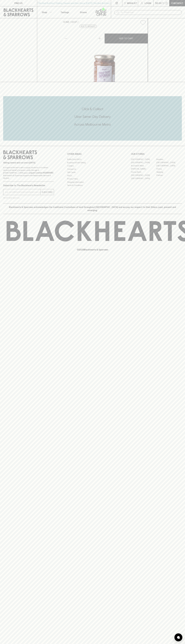 Image resolution: width=185 pixels, height=644 pixels. What do you see at coordinates (92, 154) in the screenshot?
I see `p: OTHER AREAS` at bounding box center [92, 154].